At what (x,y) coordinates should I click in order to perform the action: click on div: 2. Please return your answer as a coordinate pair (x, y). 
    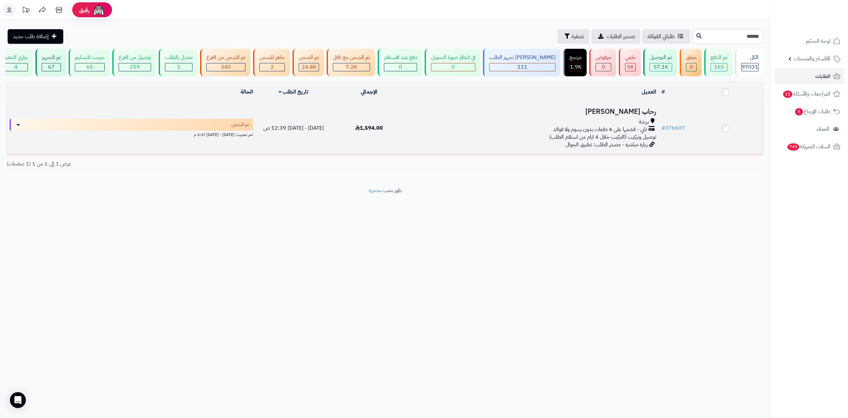
    Looking at the image, I should click on (272, 67).